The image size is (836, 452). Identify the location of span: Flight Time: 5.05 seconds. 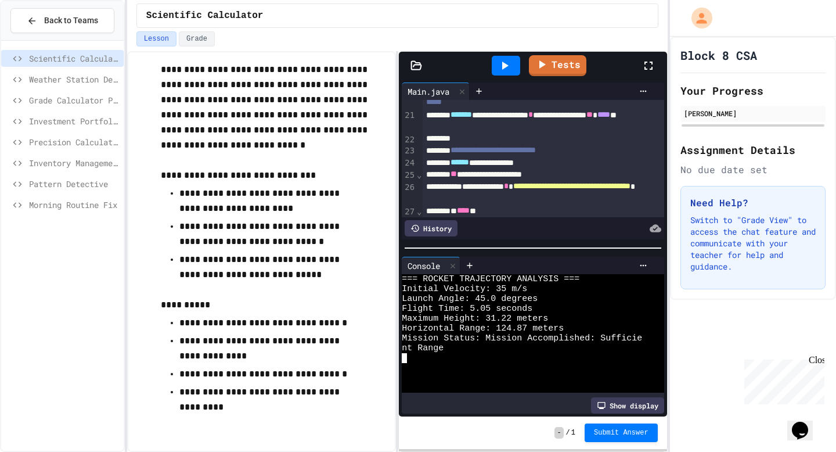
(467, 308).